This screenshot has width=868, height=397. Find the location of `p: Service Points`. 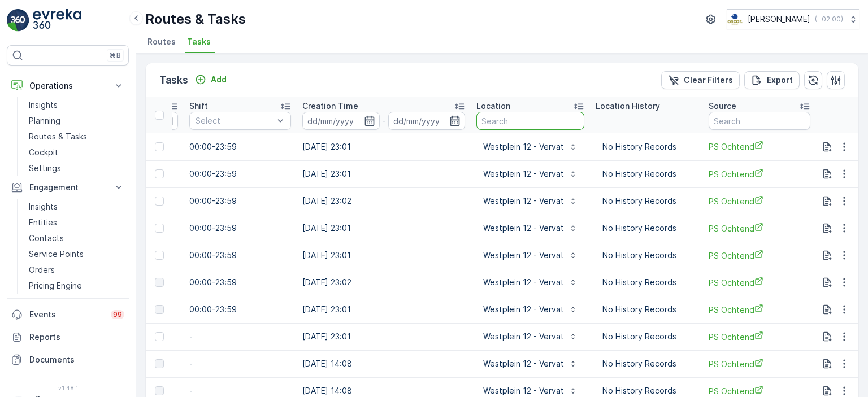

p: Service Points is located at coordinates (56, 254).